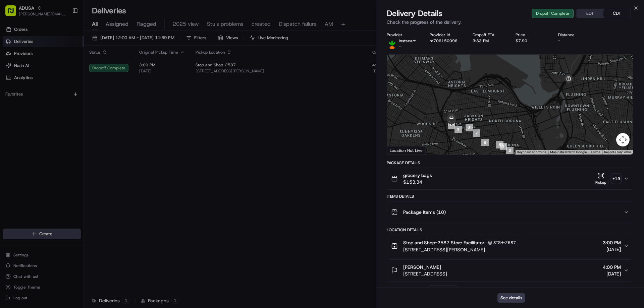 Image resolution: width=644 pixels, height=308 pixels. I want to click on a: 📗Knowledge Base, so click(29, 100).